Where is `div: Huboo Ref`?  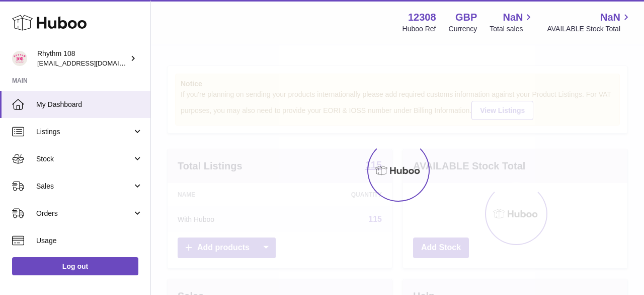 div: Huboo Ref is located at coordinates (419, 29).